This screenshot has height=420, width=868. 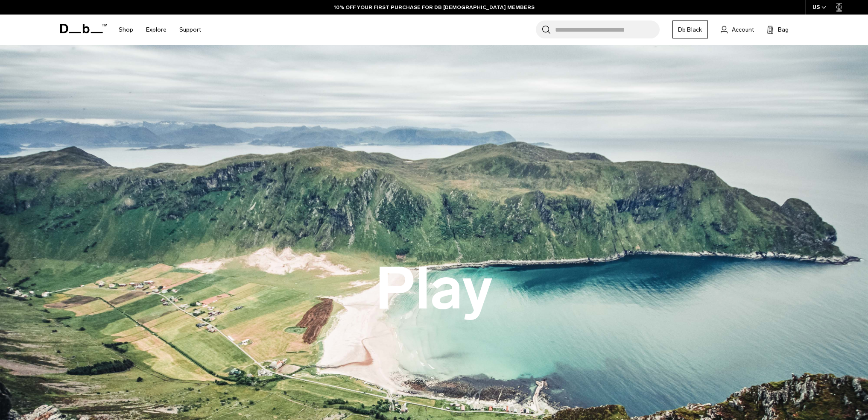 I want to click on a: Account, so click(x=737, y=30).